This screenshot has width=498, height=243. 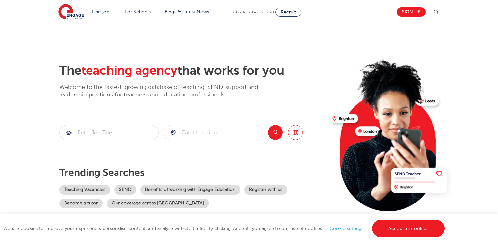 What do you see at coordinates (225, 228) in the screenshot?
I see `span: We use cookies to improve your experience, personalise content, and analyse website traffic. By c...` at bounding box center [225, 228].